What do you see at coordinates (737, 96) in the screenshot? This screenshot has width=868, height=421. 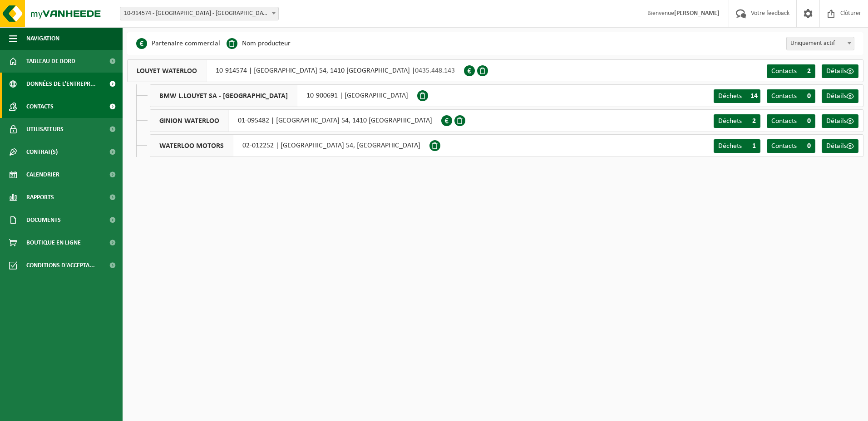 I see `a: Déchets 14` at bounding box center [737, 96].